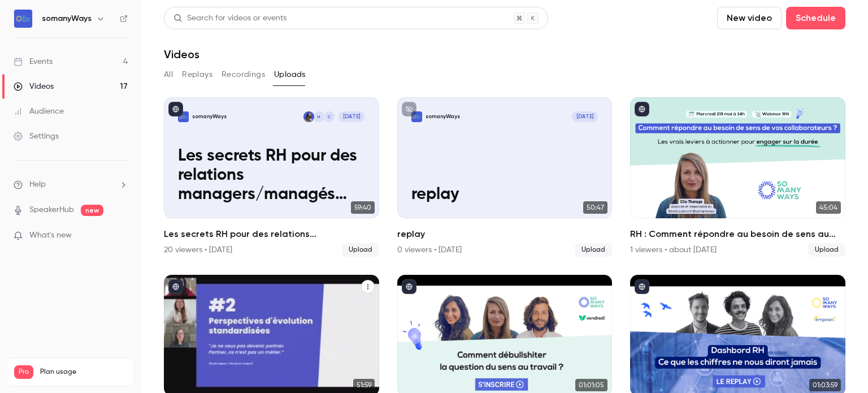 The image size is (868, 393). What do you see at coordinates (829, 207) in the screenshot?
I see `span: 45:04` at bounding box center [829, 207].